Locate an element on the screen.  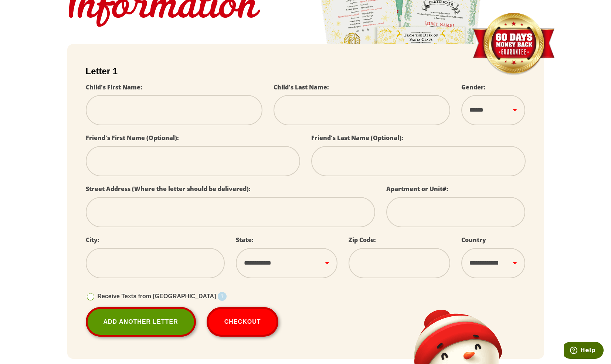
label: State: is located at coordinates (244, 240).